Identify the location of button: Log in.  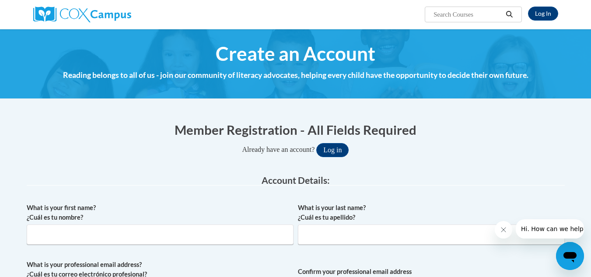
(332, 150).